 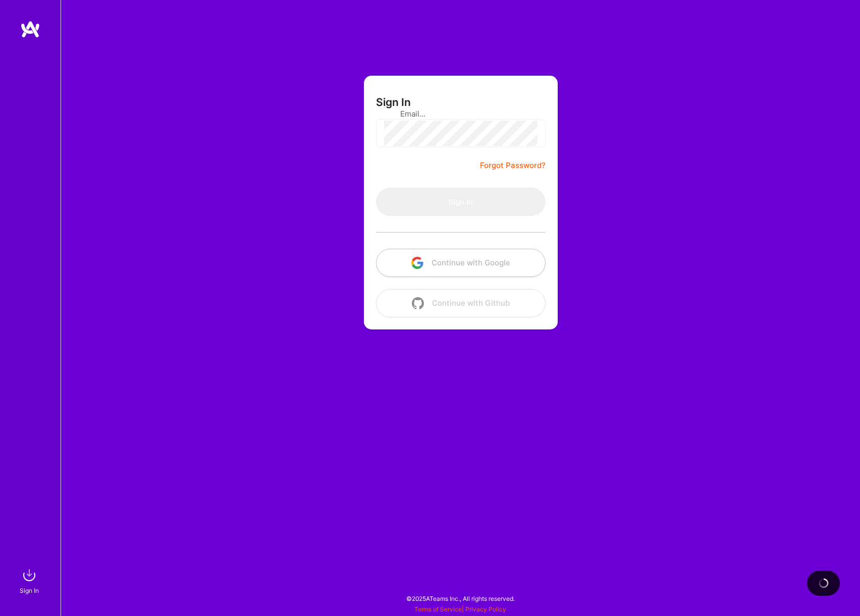 What do you see at coordinates (461, 303) in the screenshot?
I see `button: Continue with Github` at bounding box center [461, 303].